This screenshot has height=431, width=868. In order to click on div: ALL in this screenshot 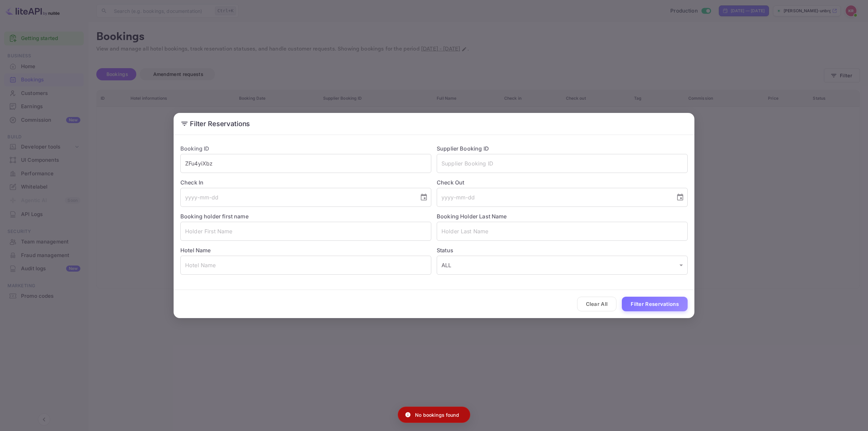, I will do `click(562, 265)`.